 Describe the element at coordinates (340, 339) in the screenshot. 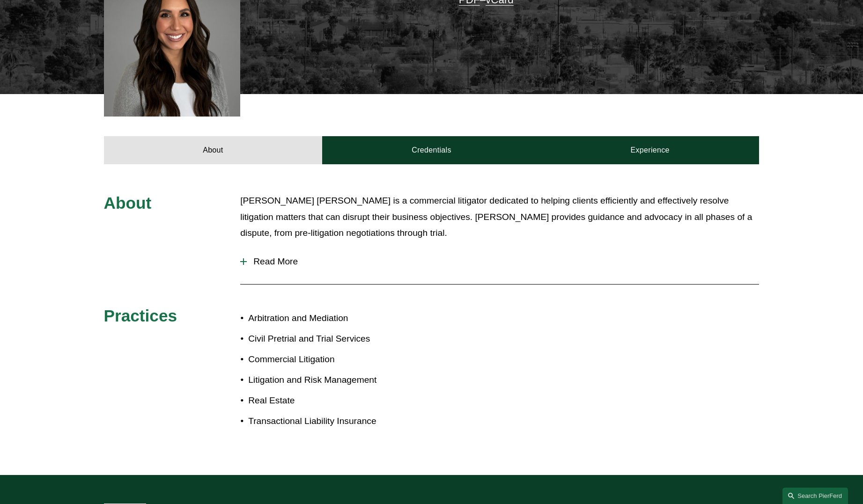

I see `p: Civil Pretrial and Trial Services` at that location.